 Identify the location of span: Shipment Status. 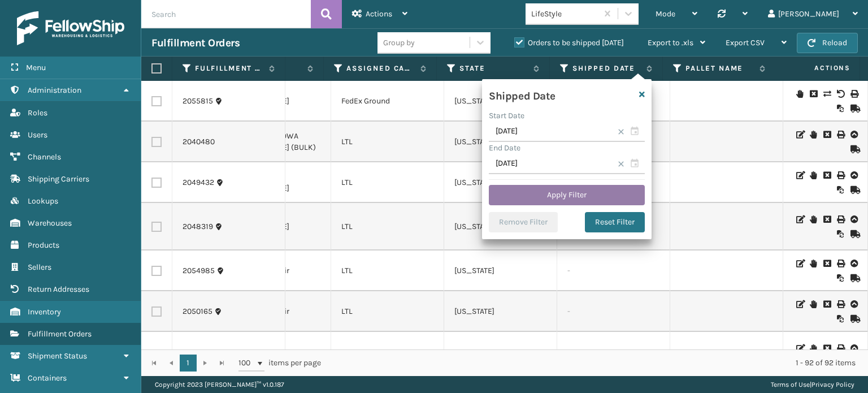
(57, 355).